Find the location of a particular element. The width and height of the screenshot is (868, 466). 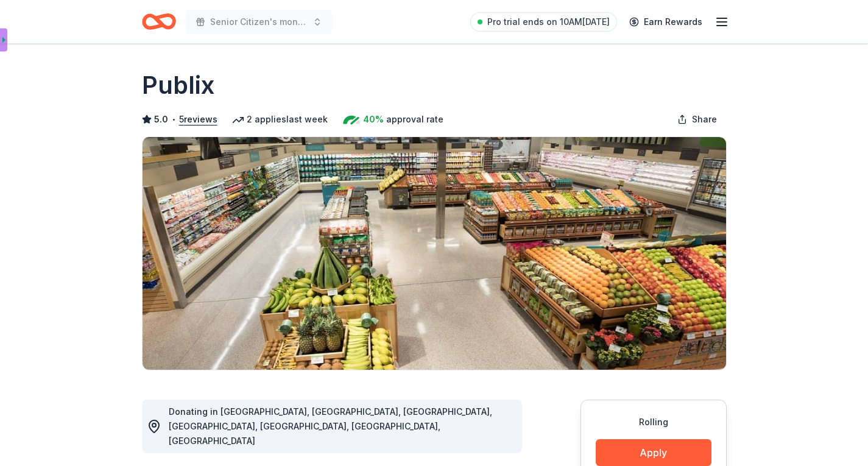

span: Senior Citizen's monthly birthday bash is located at coordinates (259, 21).